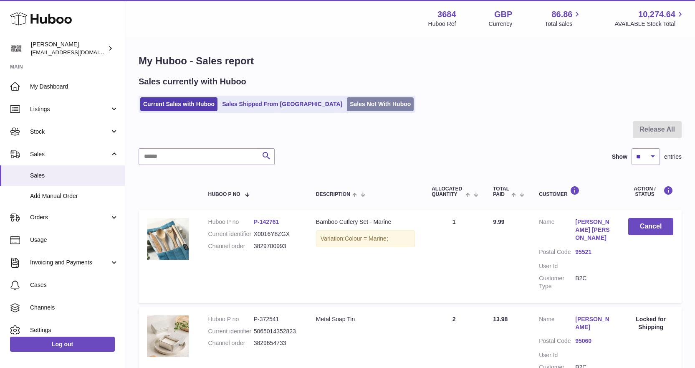 The width and height of the screenshot is (695, 368). I want to click on td: 1, so click(454, 256).